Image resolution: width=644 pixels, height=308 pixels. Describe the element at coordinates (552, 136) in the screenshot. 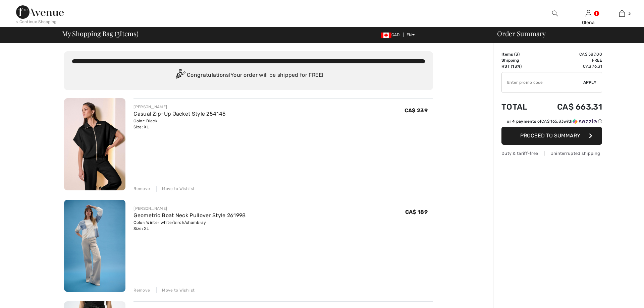

I see `button: Proceed to Summary` at that location.